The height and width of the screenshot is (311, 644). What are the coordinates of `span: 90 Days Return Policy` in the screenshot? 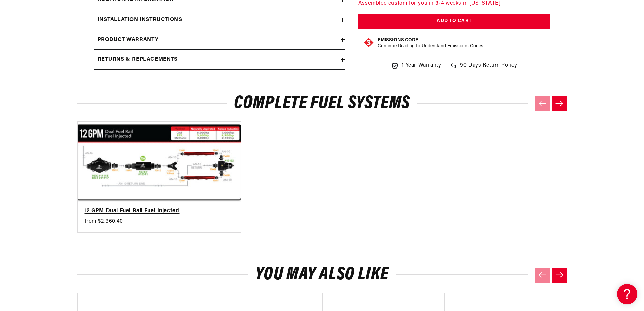 It's located at (489, 69).